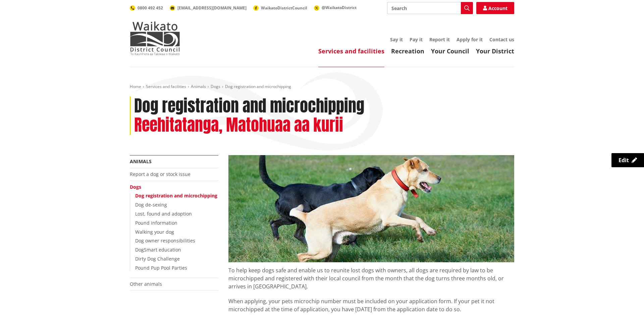 This screenshot has height=320, width=644. What do you see at coordinates (371, 208) in the screenshot?
I see `img: Register your dog` at bounding box center [371, 208].